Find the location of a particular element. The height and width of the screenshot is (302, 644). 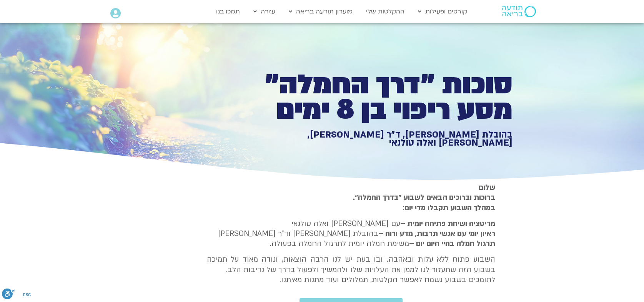

a: מועדון תודעה בריאה is located at coordinates (321, 12).